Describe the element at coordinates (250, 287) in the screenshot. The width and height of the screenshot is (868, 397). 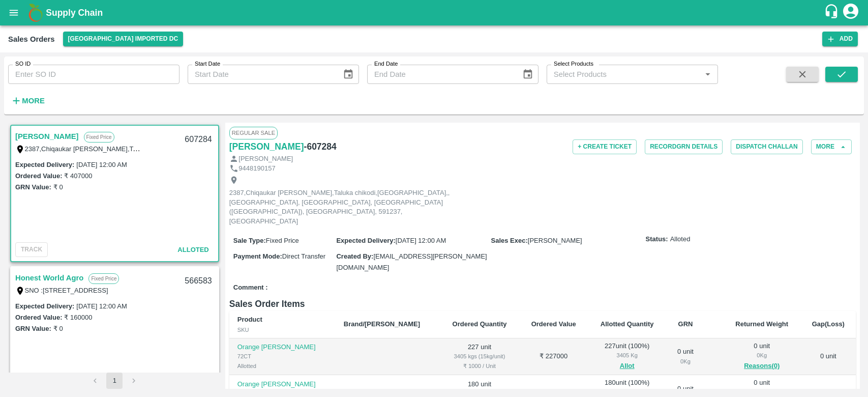
I see `label: Comment :` at that location.